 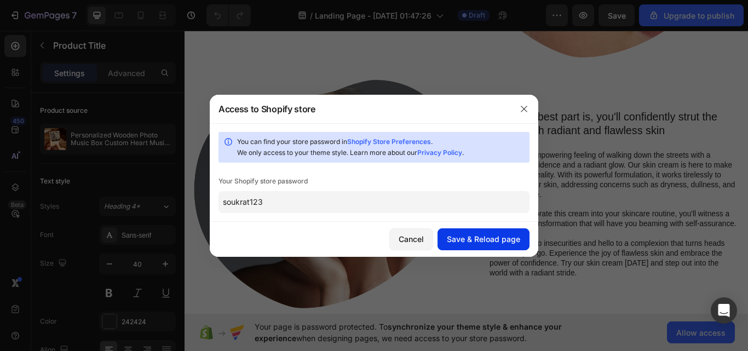 What do you see at coordinates (267, 109) in the screenshot?
I see `div: Access to Shopify store` at bounding box center [267, 109].